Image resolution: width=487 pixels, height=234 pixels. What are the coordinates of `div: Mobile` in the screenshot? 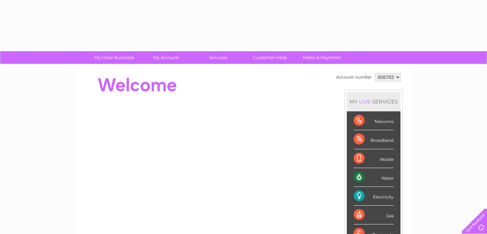 It's located at (374, 159).